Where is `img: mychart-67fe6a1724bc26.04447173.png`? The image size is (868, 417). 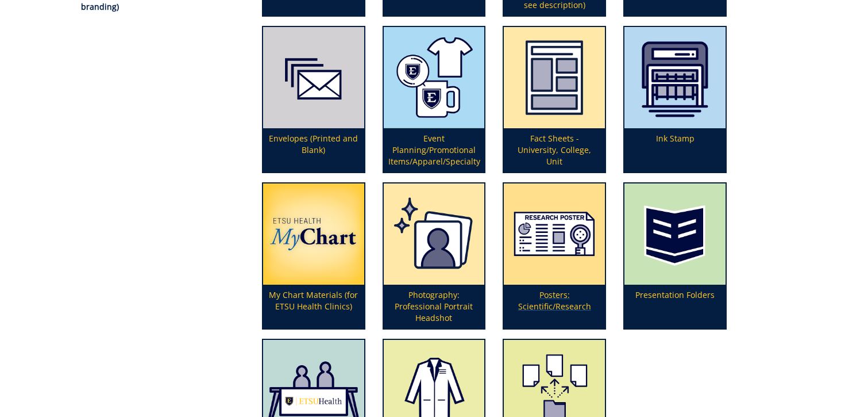
img: mychart-67fe6a1724bc26.04447173.png is located at coordinates (314, 234).